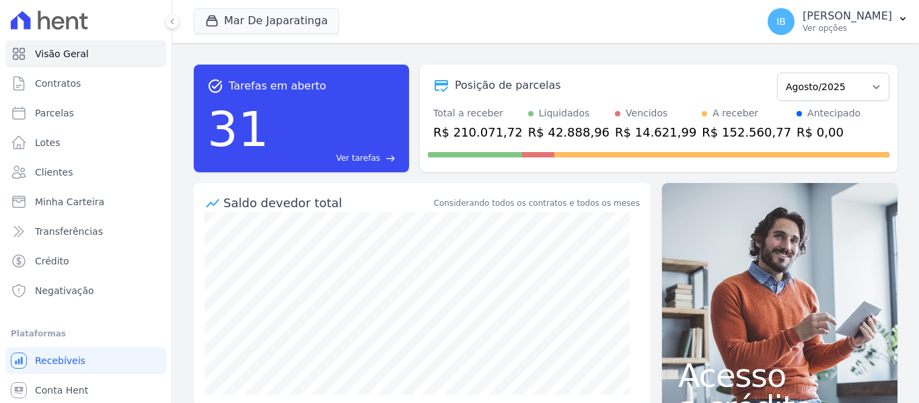 The height and width of the screenshot is (403, 919). I want to click on a: Parcelas, so click(85, 113).